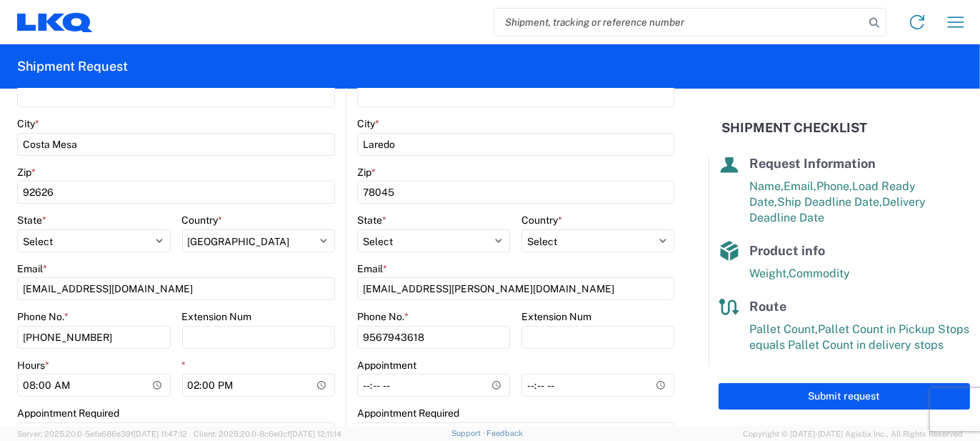 The image size is (980, 441). What do you see at coordinates (795, 128) in the screenshot?
I see `h2: Shipment Checklist` at bounding box center [795, 128].